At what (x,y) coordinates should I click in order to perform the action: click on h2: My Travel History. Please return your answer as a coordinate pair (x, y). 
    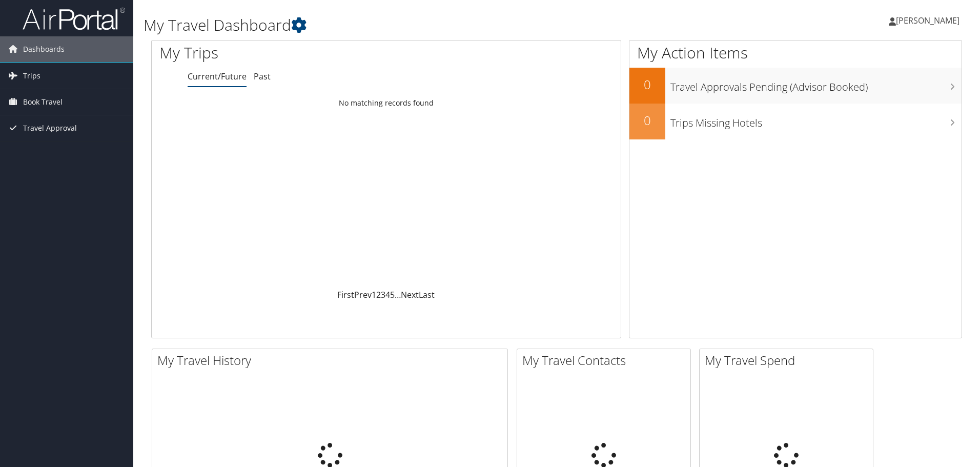
    Looking at the image, I should click on (332, 361).